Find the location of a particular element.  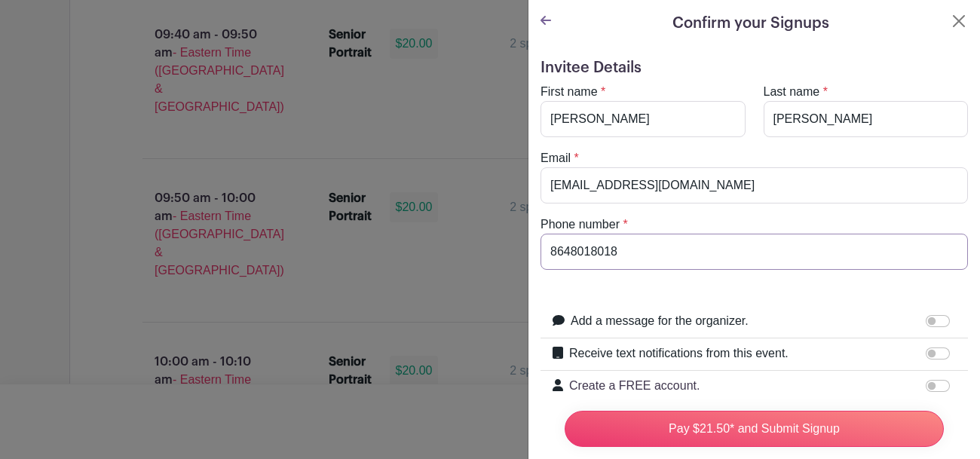

h5: Invitee Details is located at coordinates (754, 68).